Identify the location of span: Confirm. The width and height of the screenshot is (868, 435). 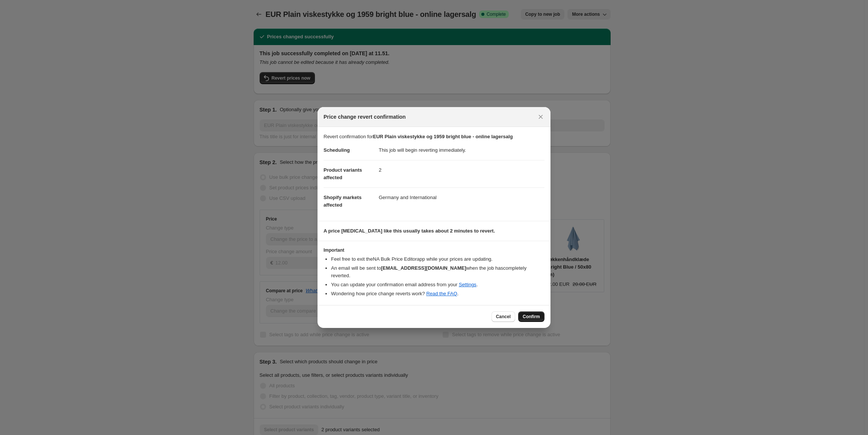
(531, 317).